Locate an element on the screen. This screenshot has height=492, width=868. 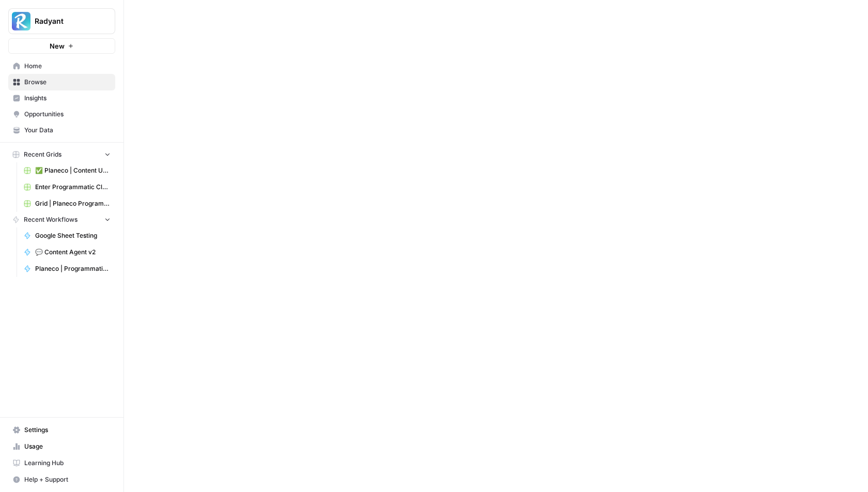
a: Your Data is located at coordinates (61, 130).